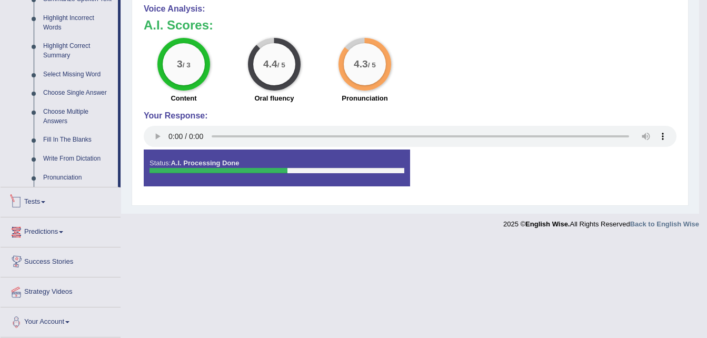 The height and width of the screenshot is (338, 707). What do you see at coordinates (183, 98) in the screenshot?
I see `label: Content` at bounding box center [183, 98].